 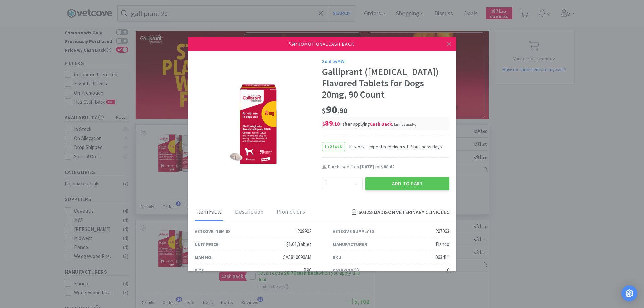 I want to click on span: 90, so click(x=335, y=110).